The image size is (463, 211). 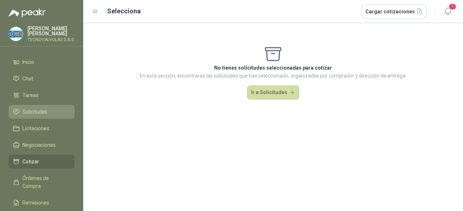 What do you see at coordinates (36, 203) in the screenshot?
I see `span: Remisiones` at bounding box center [36, 203].